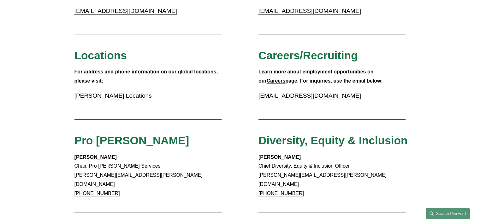 The image size is (480, 219). What do you see at coordinates (332, 176) in the screenshot?
I see `p: Chief Diversity, Equity & Inclusion Officer` at bounding box center [332, 176].